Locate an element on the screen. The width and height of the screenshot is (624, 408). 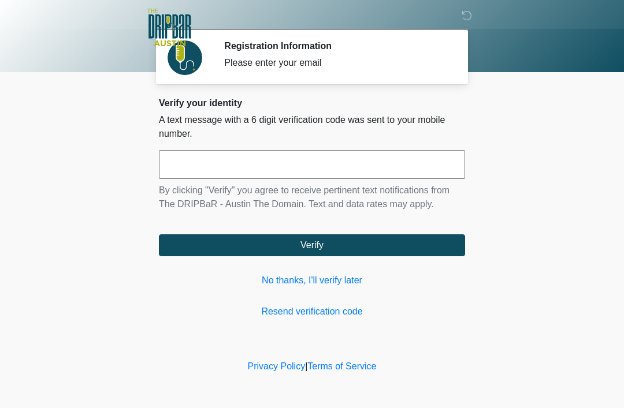
a: No thanks, I'll verify later is located at coordinates (312, 281).